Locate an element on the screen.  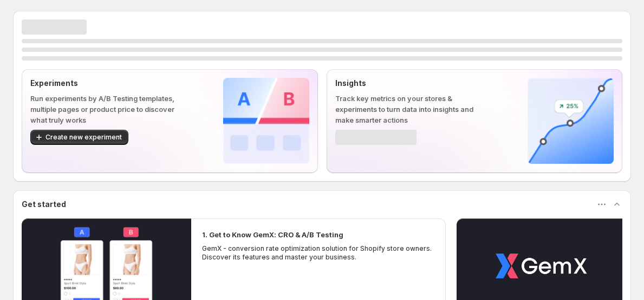
img: Insights is located at coordinates (570, 121).